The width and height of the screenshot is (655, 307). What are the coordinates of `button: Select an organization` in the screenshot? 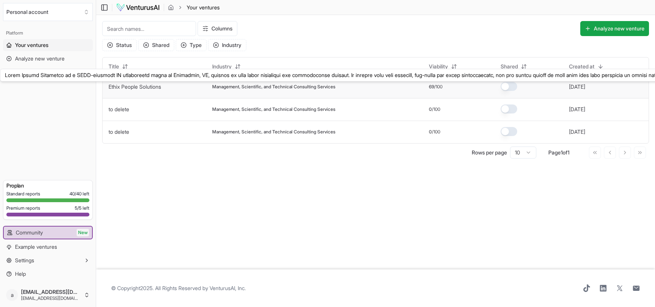 It's located at (48, 12).